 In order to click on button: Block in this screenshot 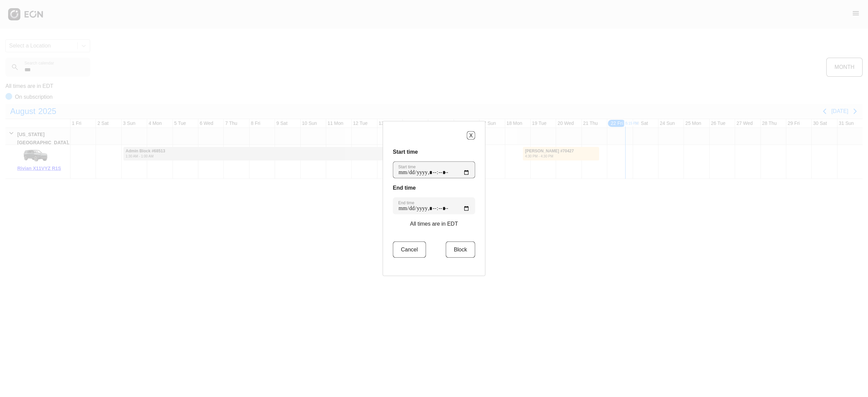, I will do `click(460, 250)`.